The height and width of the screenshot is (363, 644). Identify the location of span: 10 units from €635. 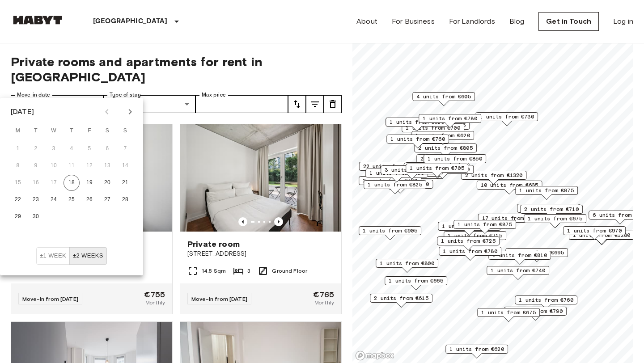
(510, 185).